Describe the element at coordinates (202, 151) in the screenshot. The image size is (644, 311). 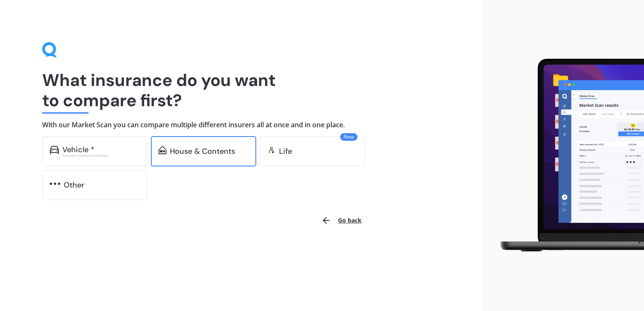
I see `div: House & Contents` at that location.